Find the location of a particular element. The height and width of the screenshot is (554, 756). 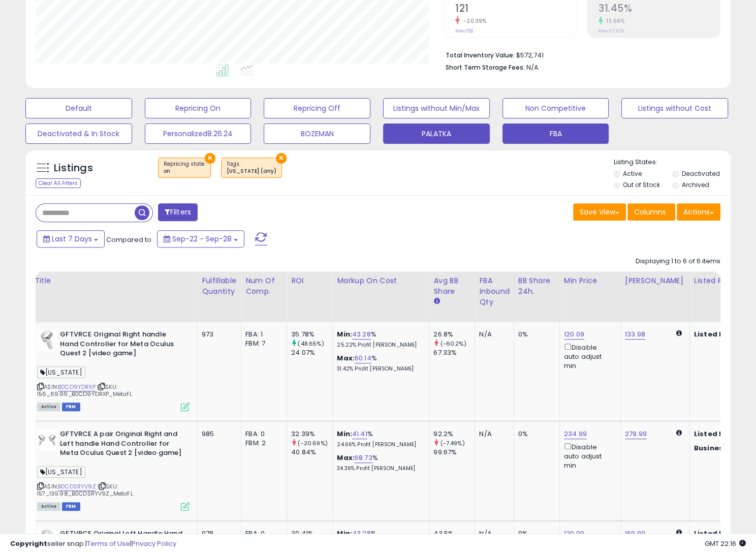

th: The percentage added to the cost of goods (COGS) that forms the calculator for Min & Max prices. is located at coordinates (381, 297).